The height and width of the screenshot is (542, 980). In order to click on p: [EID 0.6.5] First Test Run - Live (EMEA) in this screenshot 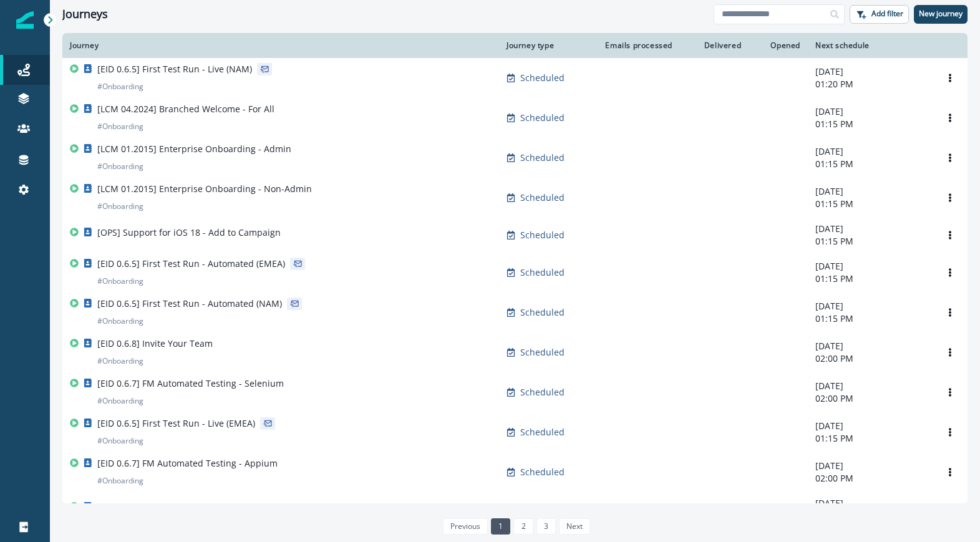, I will do `click(176, 423)`.